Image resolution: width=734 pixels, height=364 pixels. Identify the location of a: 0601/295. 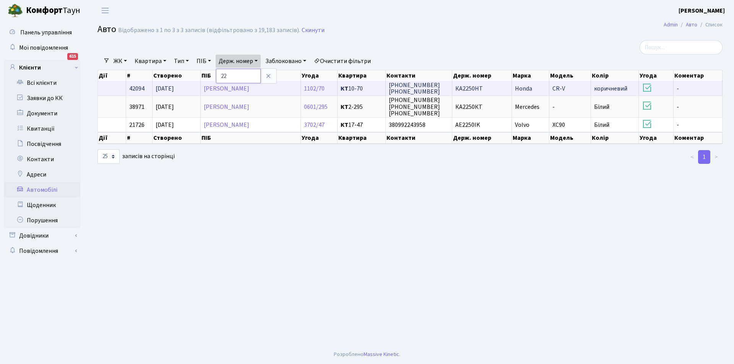
(316, 107).